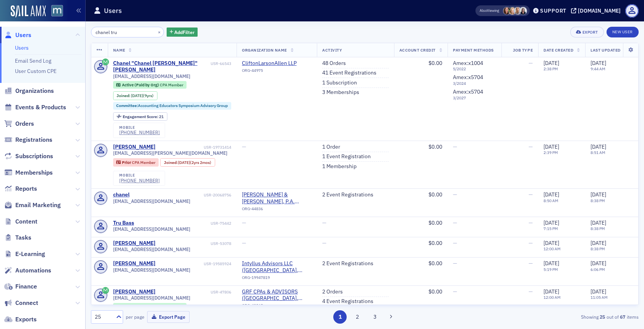 The image size is (644, 329). What do you see at coordinates (21, 48) in the screenshot?
I see `a: Users` at bounding box center [21, 48].